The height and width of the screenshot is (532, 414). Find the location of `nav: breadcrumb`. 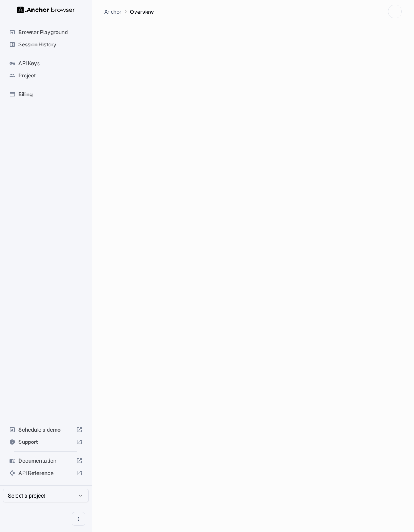

nav: breadcrumb is located at coordinates (129, 12).